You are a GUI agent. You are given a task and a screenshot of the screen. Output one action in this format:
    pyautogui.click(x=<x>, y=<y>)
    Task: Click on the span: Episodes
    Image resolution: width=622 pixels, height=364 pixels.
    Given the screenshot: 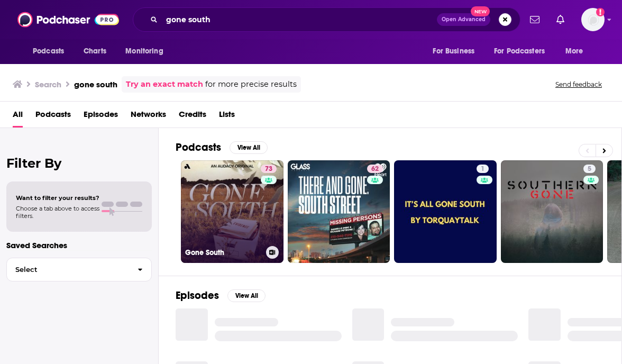 What is the action you would take?
    pyautogui.click(x=101, y=116)
    